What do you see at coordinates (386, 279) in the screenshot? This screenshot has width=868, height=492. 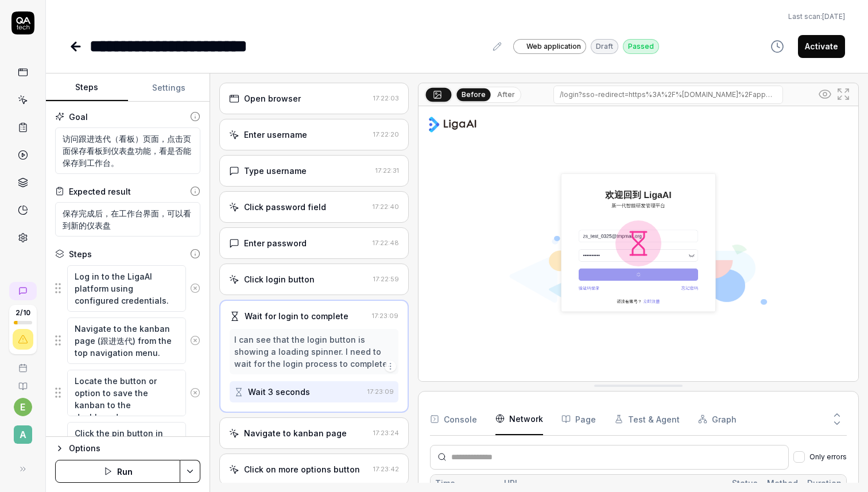 I see `time: 17:22:59` at bounding box center [386, 279].